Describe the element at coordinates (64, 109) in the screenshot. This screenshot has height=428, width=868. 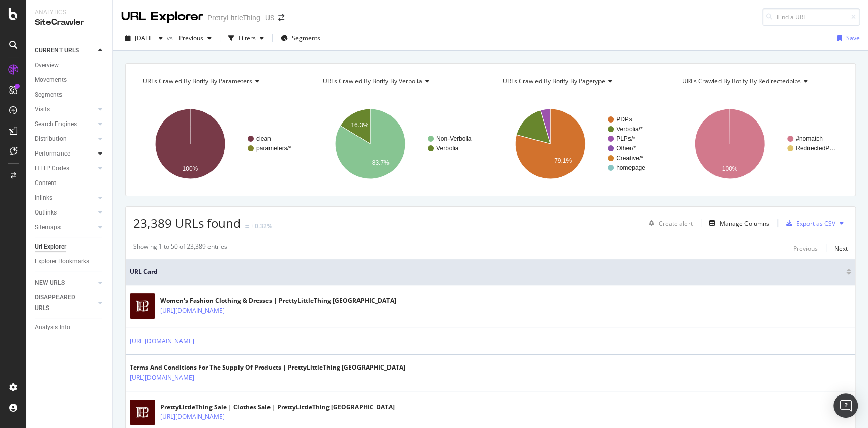
I see `a: Visits` at that location.